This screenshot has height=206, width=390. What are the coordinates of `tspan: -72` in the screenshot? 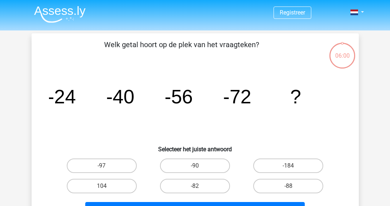 It's located at (237, 96).